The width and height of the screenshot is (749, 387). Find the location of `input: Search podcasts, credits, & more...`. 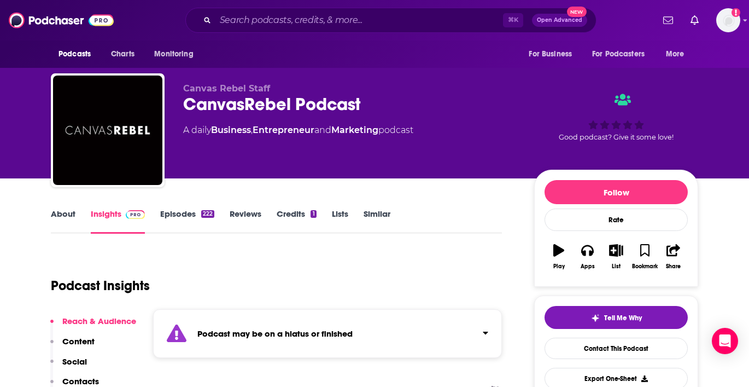

input: Search podcasts, credits, & more... is located at coordinates (359, 20).